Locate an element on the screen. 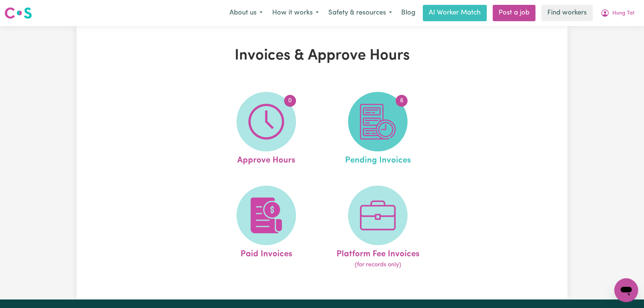 The width and height of the screenshot is (644, 308). a: Careseekers logo is located at coordinates (18, 13).